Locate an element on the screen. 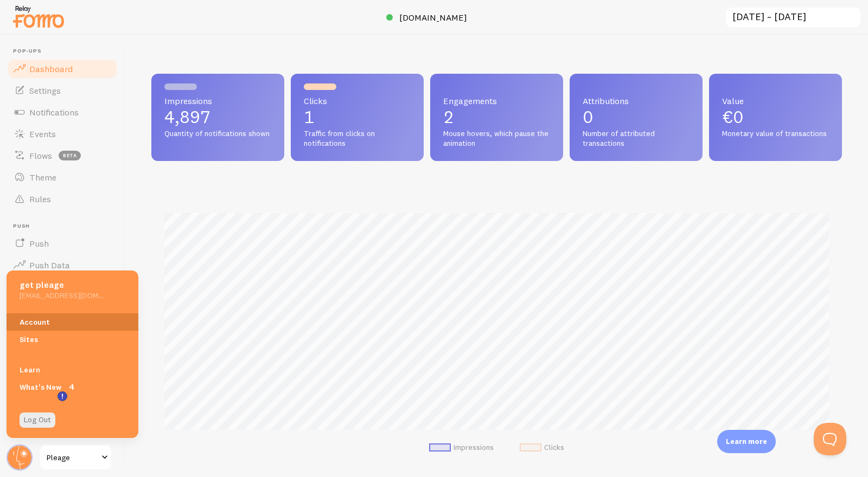 This screenshot has height=477, width=868. span: Impressions is located at coordinates (218, 101).